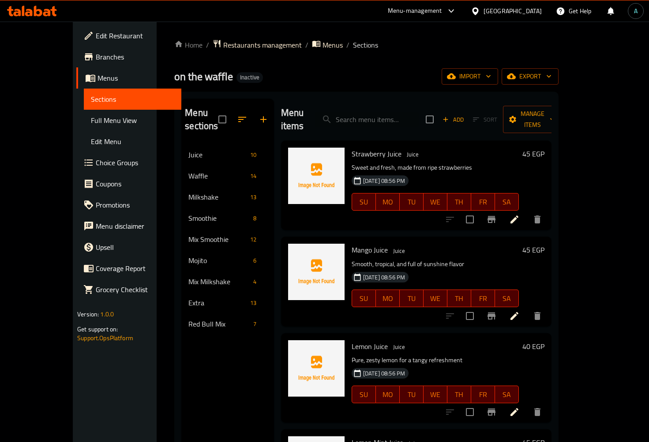 The height and width of the screenshot is (442, 649). What do you see at coordinates (228, 324) in the screenshot?
I see `div: Red Bull Mix7` at bounding box center [228, 324].